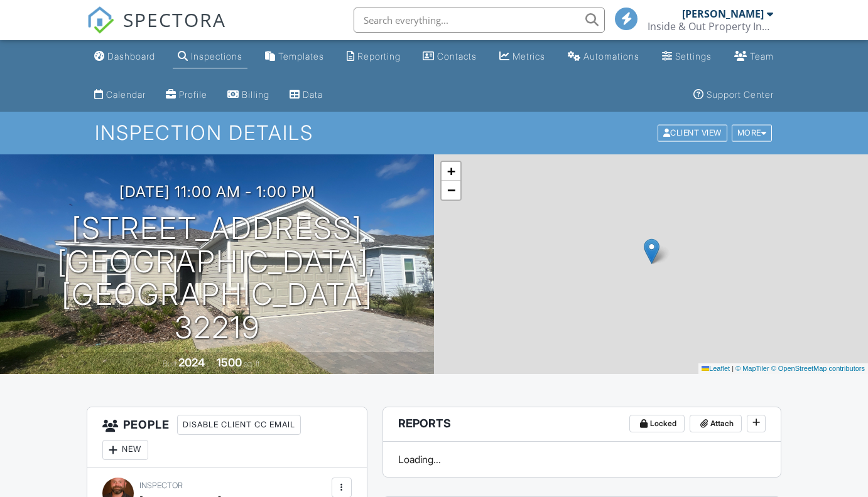  Describe the element at coordinates (192, 362) in the screenshot. I see `div: 2024` at that location.